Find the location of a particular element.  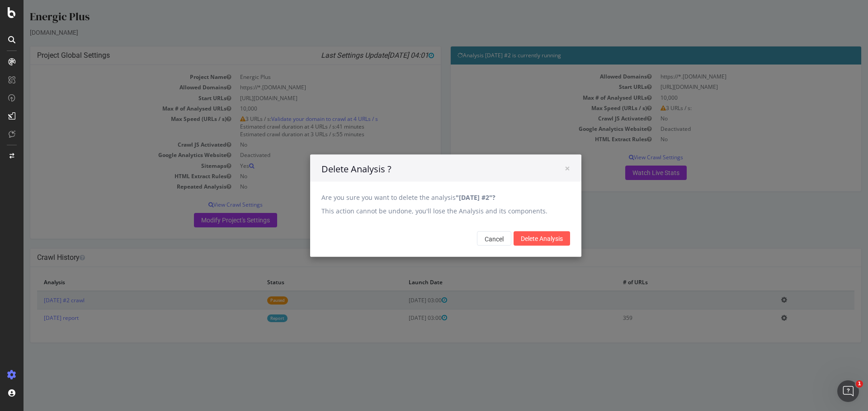

p: Are you sure you want to delete the analysis is located at coordinates (422, 197).